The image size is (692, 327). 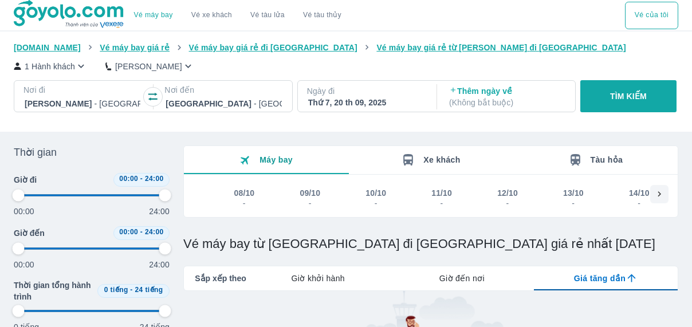 What do you see at coordinates (135, 48) in the screenshot?
I see `span: Vé máy bay giá rẻ` at bounding box center [135, 48].